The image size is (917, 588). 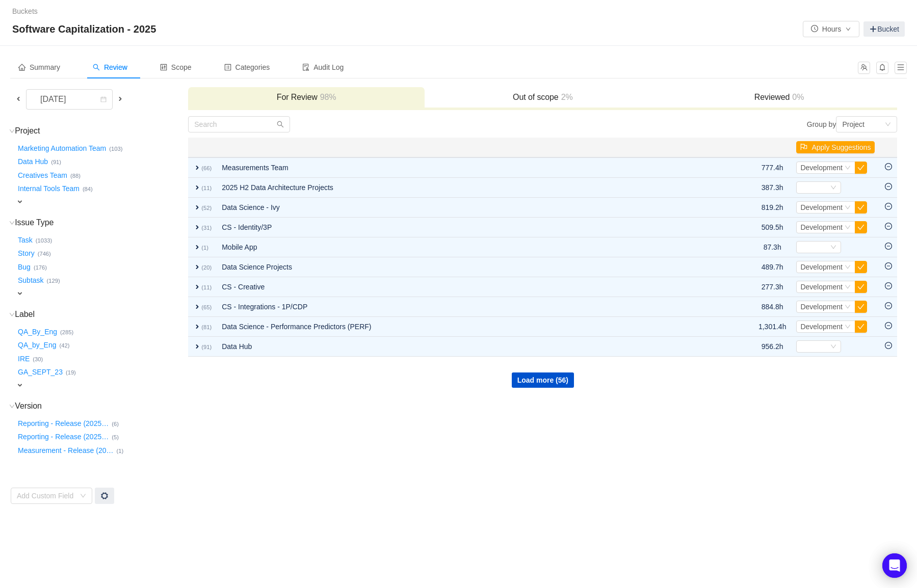 What do you see at coordinates (37, 332) in the screenshot?
I see `button: QA_By_Eng` at bounding box center [37, 332].